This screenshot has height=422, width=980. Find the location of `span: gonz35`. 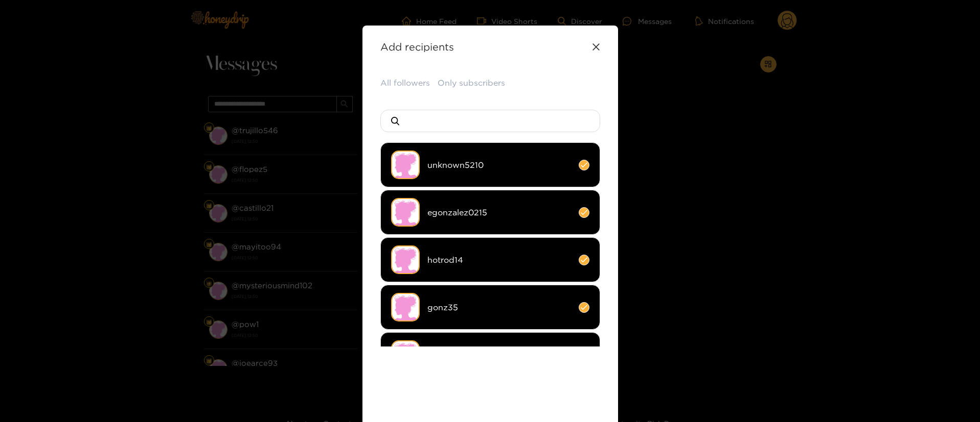

span: gonz35 is located at coordinates (499, 307).